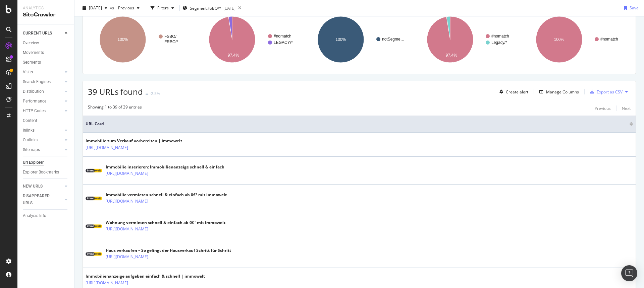 This screenshot has height=288, width=644. What do you see at coordinates (46, 62) in the screenshot?
I see `a: Segments` at bounding box center [46, 62].